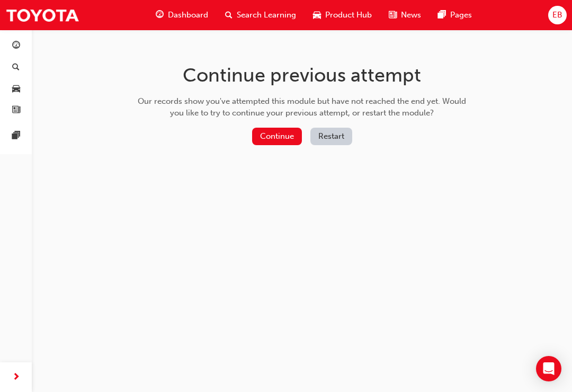 This screenshot has width=572, height=392. What do you see at coordinates (182, 15) in the screenshot?
I see `a: guage-iconDashboard` at bounding box center [182, 15].